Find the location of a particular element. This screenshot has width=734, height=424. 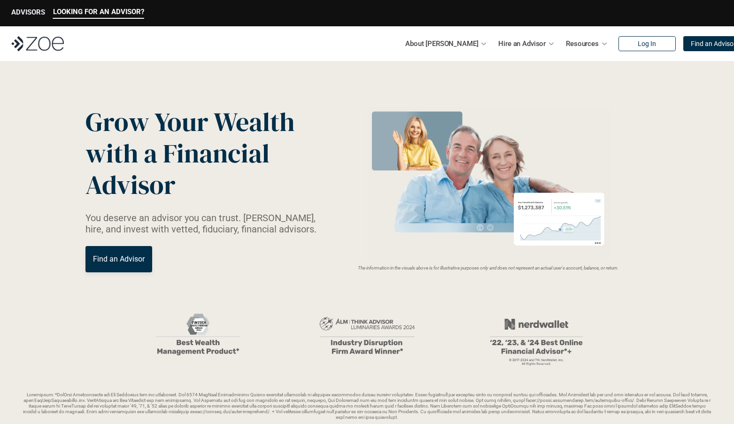

img: Zoe Financial Hero Image is located at coordinates (488, 183).